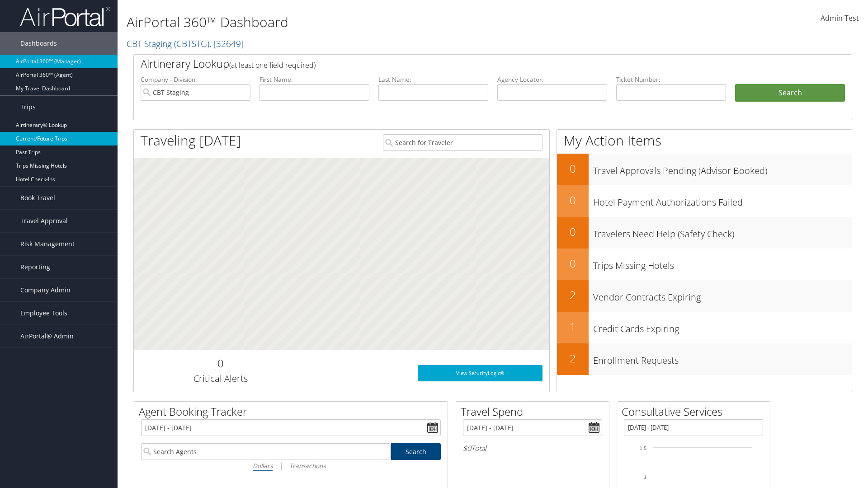 The image size is (868, 488). What do you see at coordinates (293, 412) in the screenshot?
I see `h2: Agent Booking Tracker` at bounding box center [293, 412].